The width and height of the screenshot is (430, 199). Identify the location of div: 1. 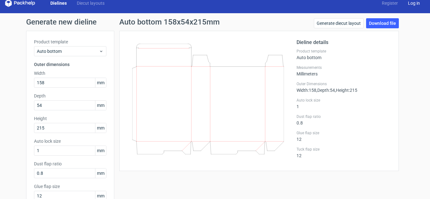
(343, 103).